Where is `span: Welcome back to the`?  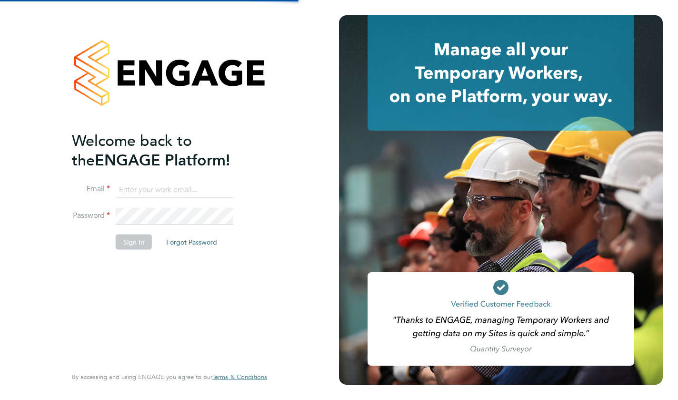
span: Welcome back to the is located at coordinates (132, 150).